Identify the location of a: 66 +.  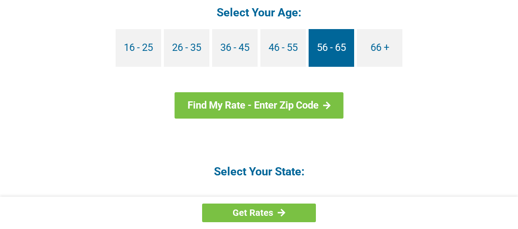
(379, 48).